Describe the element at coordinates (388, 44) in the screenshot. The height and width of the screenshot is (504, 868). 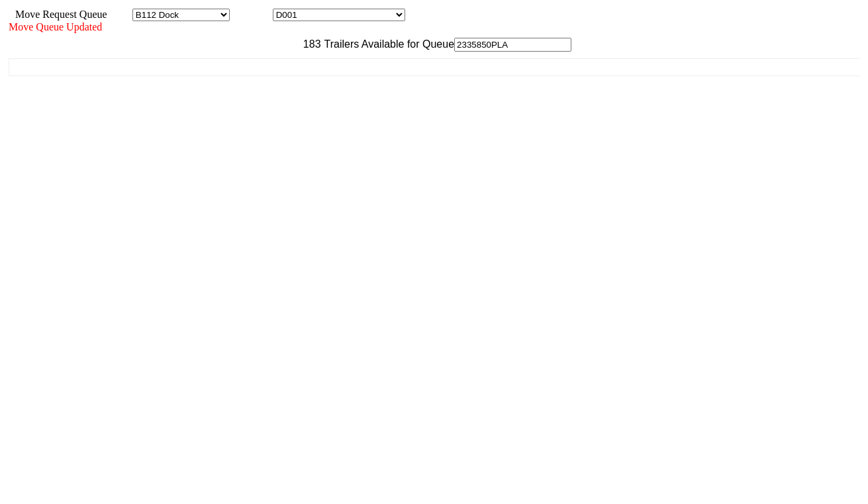
I see `span: Trailers Available for Queue` at that location.